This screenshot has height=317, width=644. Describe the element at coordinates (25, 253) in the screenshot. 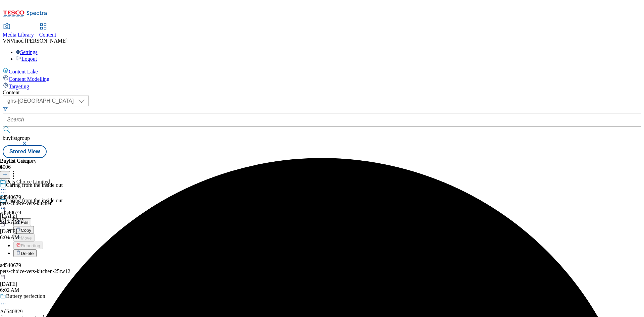

I see `button: Delete` at that location.